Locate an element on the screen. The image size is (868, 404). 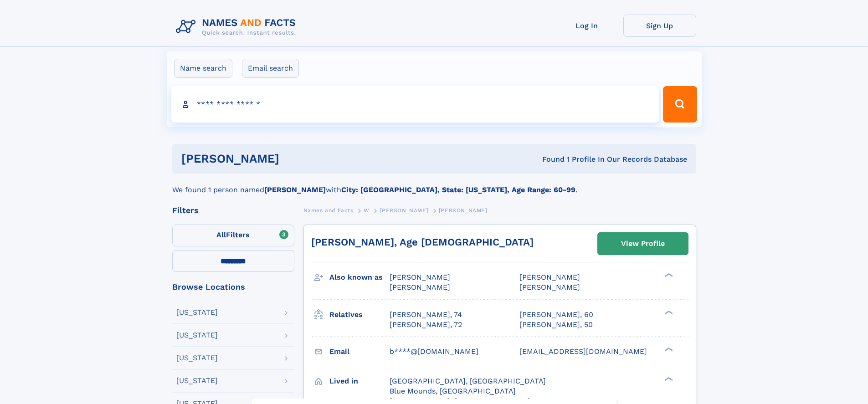
h3: Lived in is located at coordinates (360, 382).